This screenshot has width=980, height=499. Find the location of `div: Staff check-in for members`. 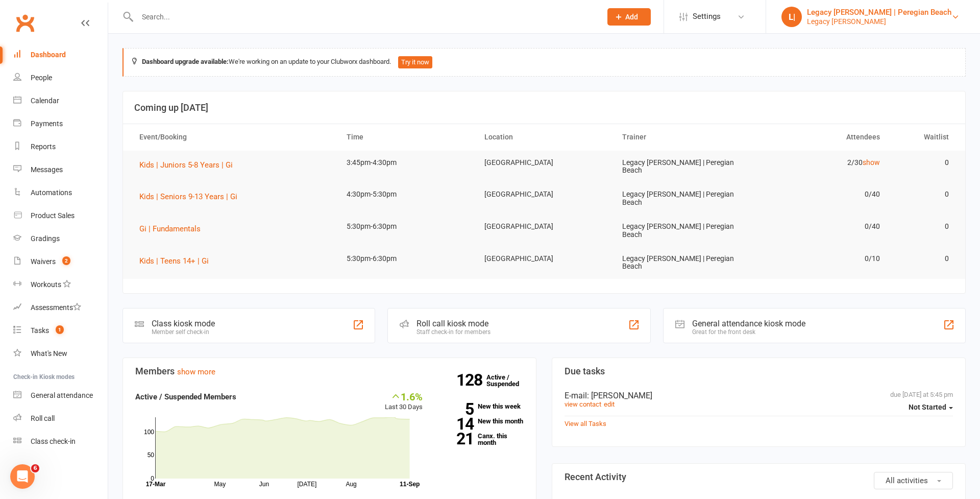

div: Staff check-in for members is located at coordinates (454, 332).